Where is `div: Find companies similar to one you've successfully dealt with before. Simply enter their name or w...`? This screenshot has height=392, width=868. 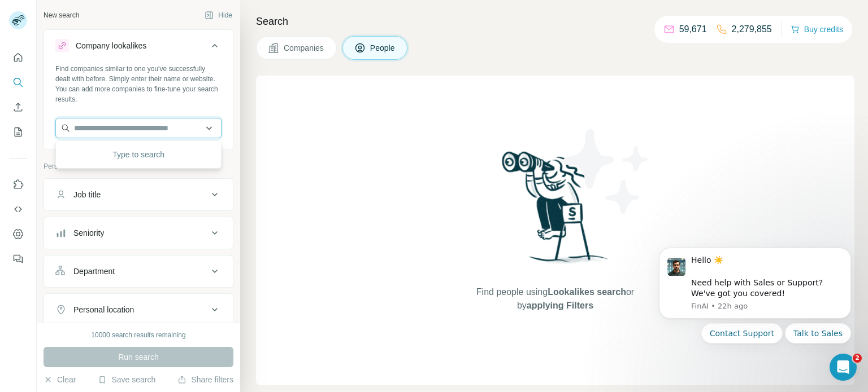 div: Find companies similar to one you've successfully dealt with before. Simply enter their name or w... is located at coordinates (138, 84).